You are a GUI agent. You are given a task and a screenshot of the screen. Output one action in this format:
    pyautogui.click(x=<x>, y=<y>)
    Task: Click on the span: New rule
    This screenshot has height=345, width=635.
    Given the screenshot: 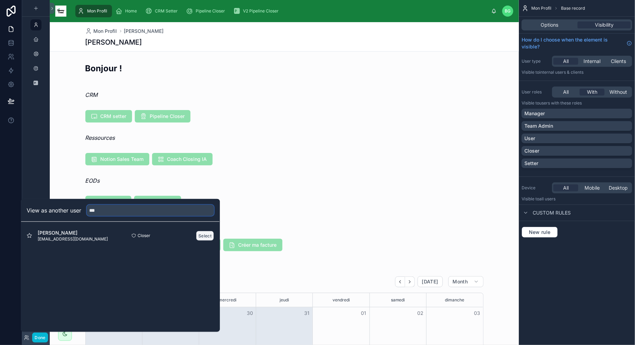 What is the action you would take?
    pyautogui.click(x=540, y=232)
    